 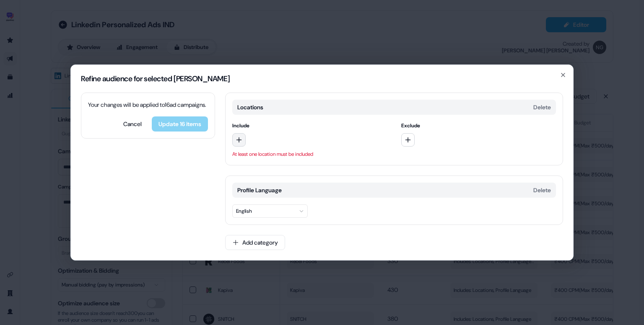 I want to click on span: Exclude, so click(x=479, y=126).